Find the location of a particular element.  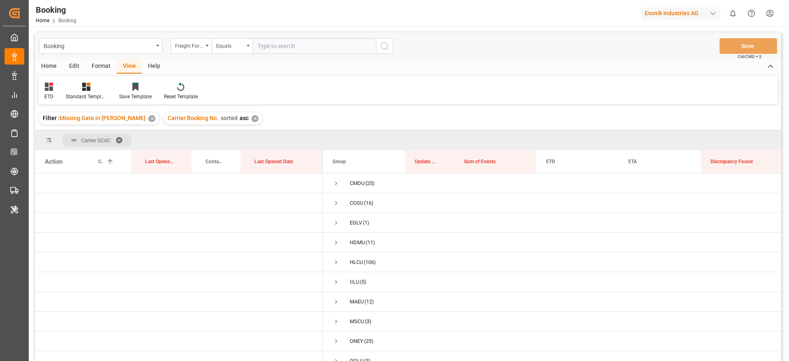

div: Edit is located at coordinates (74, 67).